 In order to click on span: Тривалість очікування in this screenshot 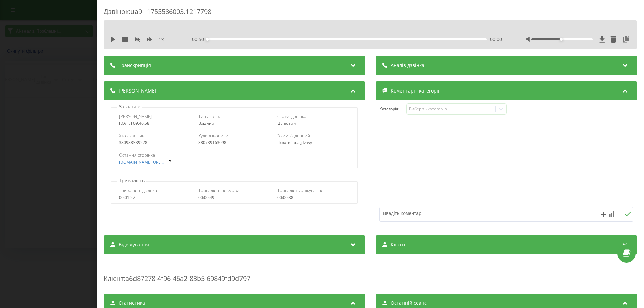, I will do `click(300, 190)`.